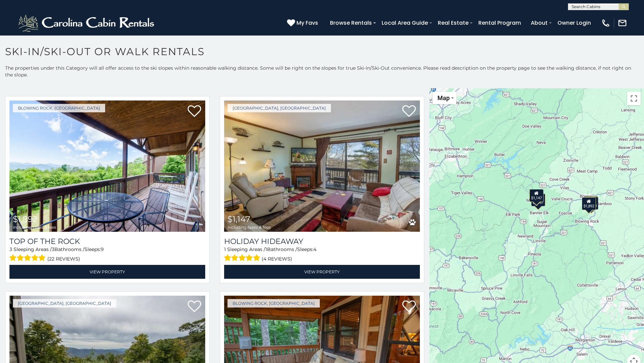  I want to click on img: Top Of The Rock, so click(107, 166).